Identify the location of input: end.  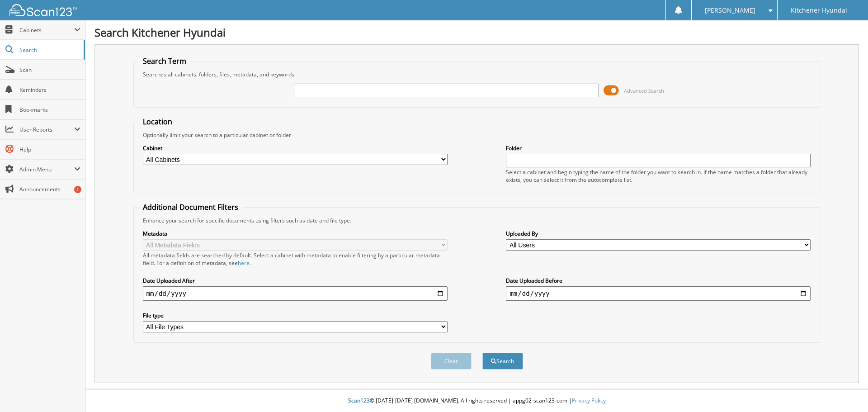
(658, 293).